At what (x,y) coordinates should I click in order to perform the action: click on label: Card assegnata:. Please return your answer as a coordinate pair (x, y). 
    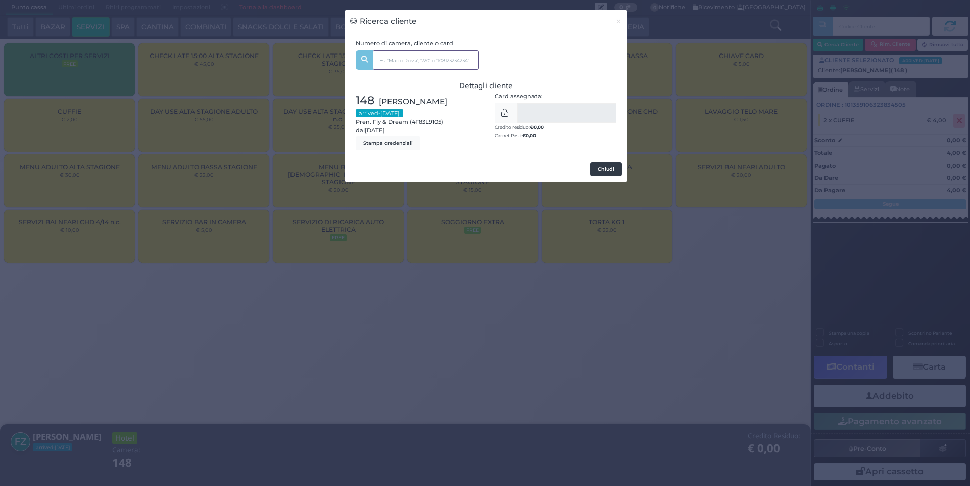
    Looking at the image, I should click on (518, 96).